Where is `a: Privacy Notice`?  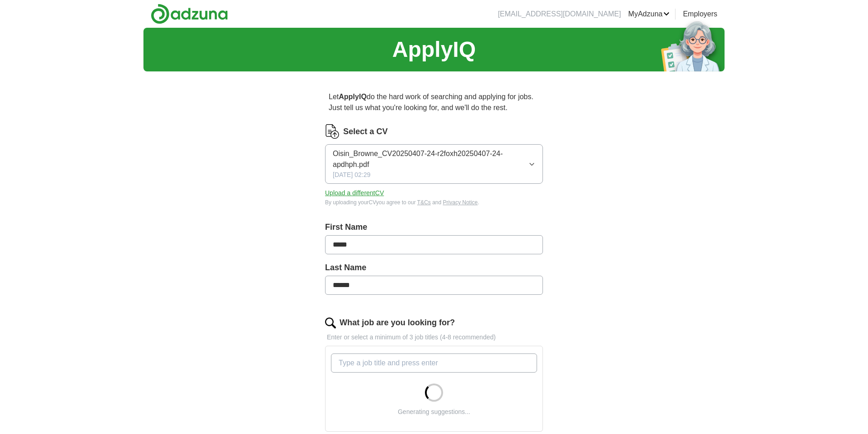
a: Privacy Notice is located at coordinates (460, 202).